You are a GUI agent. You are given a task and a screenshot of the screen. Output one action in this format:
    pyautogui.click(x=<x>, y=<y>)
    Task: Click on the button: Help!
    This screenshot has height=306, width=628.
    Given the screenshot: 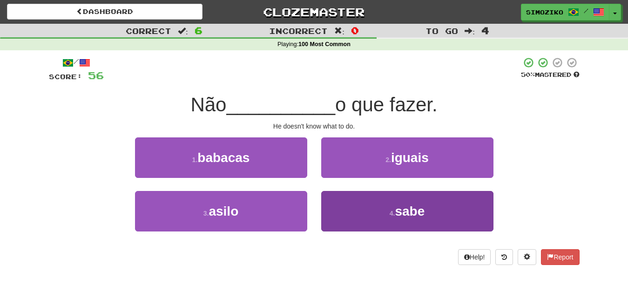 What is the action you would take?
    pyautogui.click(x=474, y=257)
    